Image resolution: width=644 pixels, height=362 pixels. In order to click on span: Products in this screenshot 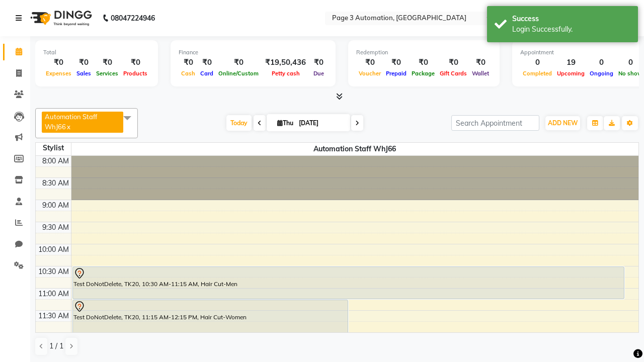, I will do `click(136, 74)`.